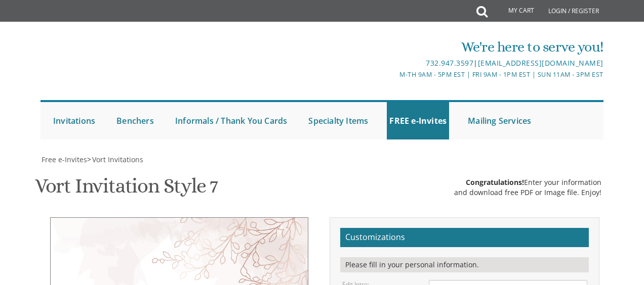 The height and width of the screenshot is (285, 644). Describe the element at coordinates (338, 121) in the screenshot. I see `a: Specialty Items` at that location.